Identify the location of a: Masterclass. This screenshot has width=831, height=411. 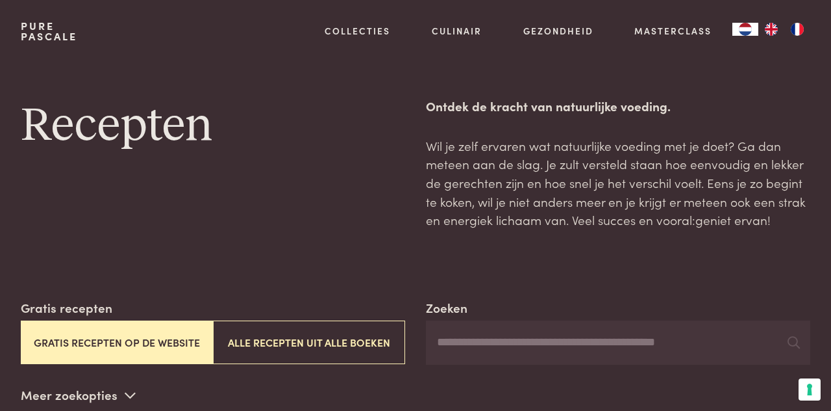
(673, 31).